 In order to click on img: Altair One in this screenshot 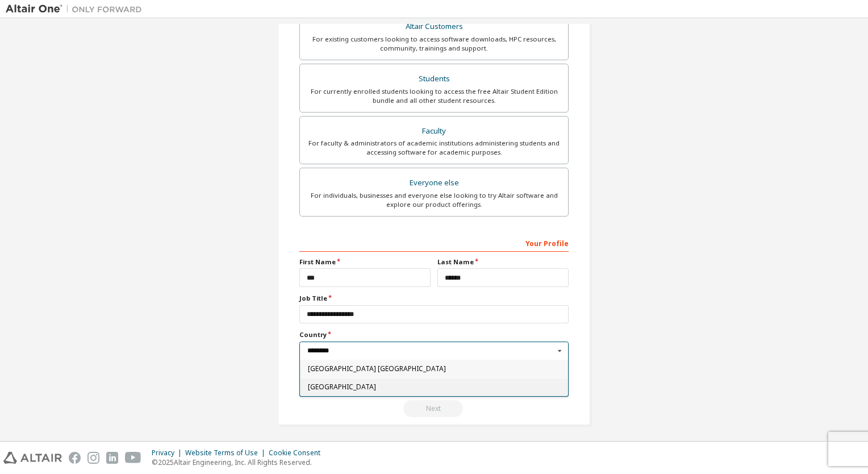, I will do `click(76, 9)`.